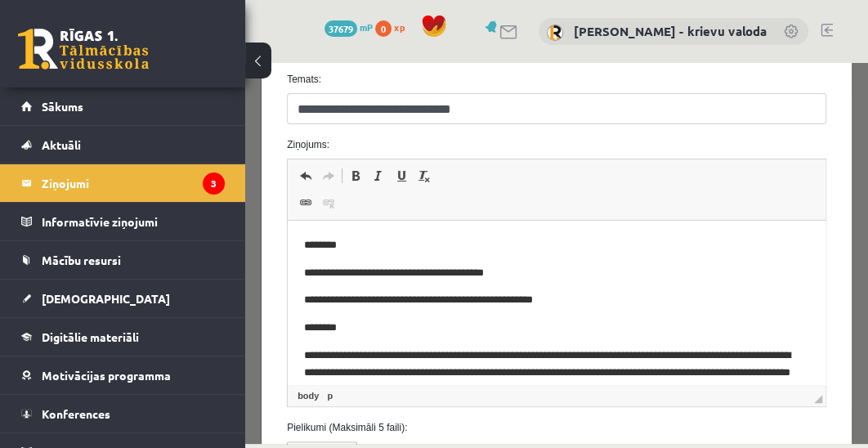 The height and width of the screenshot is (448, 868). What do you see at coordinates (63, 333) in the screenshot?
I see `a: Элемент body` at bounding box center [63, 333].